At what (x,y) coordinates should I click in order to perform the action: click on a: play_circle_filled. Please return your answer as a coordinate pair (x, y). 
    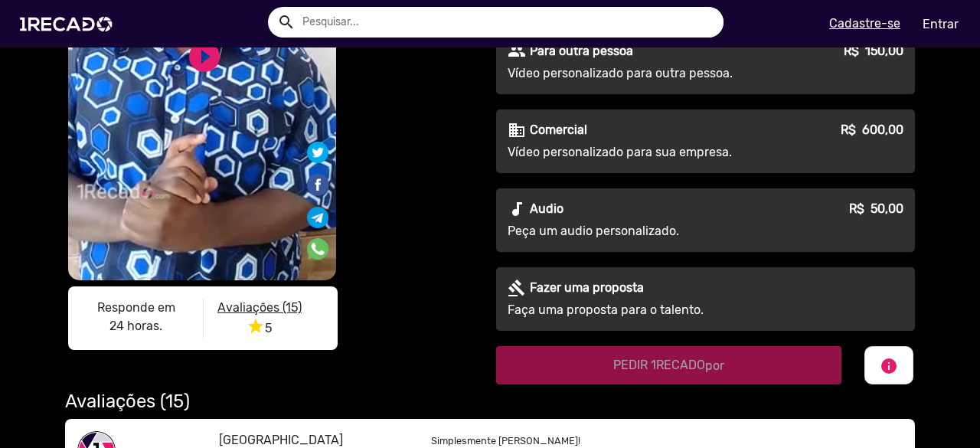
    Looking at the image, I should click on (205, 57).